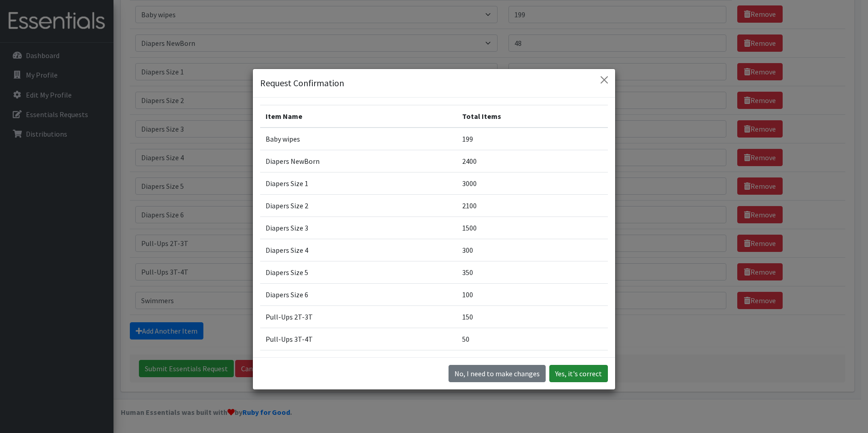  I want to click on td: 500, so click(532, 361).